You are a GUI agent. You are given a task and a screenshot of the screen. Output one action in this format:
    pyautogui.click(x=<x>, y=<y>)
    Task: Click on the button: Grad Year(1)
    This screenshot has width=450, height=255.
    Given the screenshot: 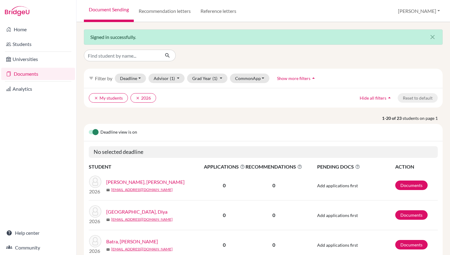 What is the action you would take?
    pyautogui.click(x=207, y=78)
    